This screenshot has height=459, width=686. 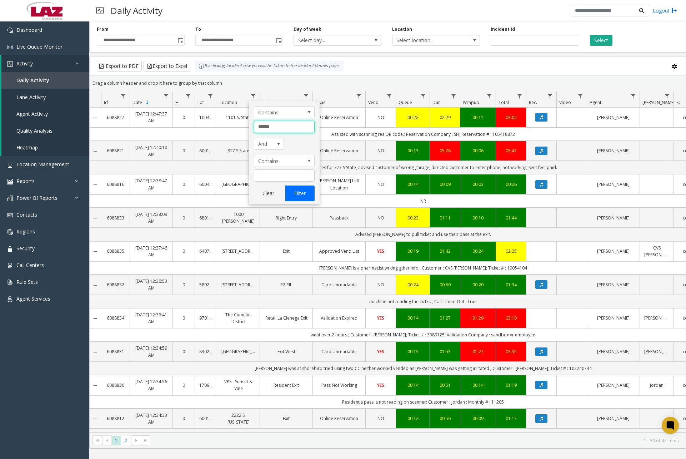 I want to click on span: Rule Sets, so click(x=27, y=281).